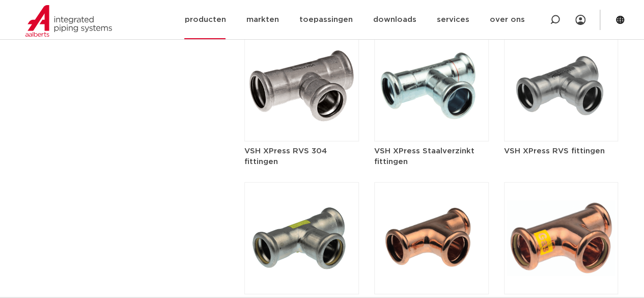  What do you see at coordinates (431, 124) in the screenshot?
I see `a: VSH XPress Staalverzinkt fittingen` at bounding box center [431, 124].